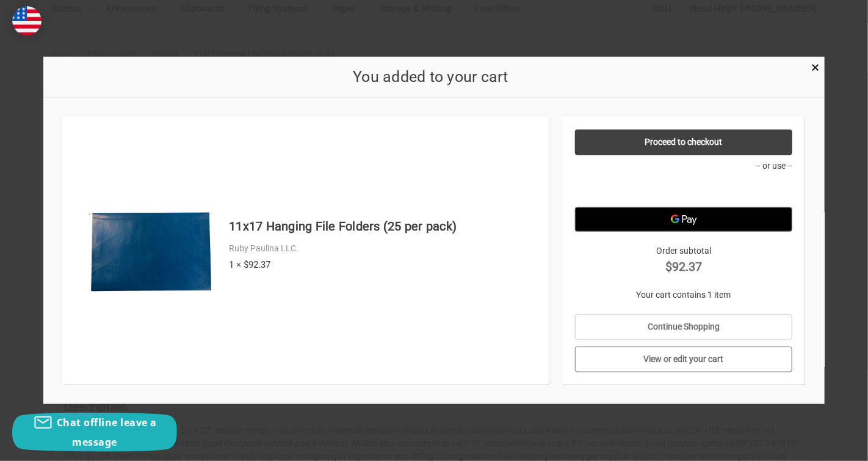  I want to click on img: 11x17 Hanging File Folders, so click(152, 251).